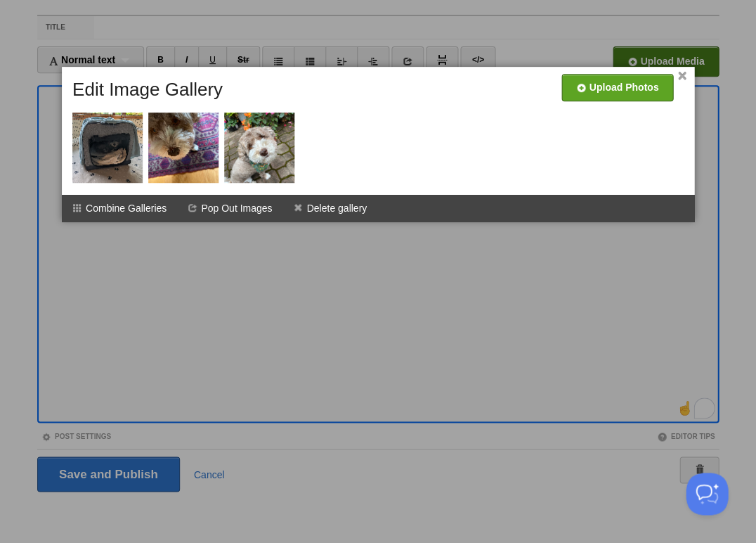 The height and width of the screenshot is (543, 756). Describe the element at coordinates (107, 147) in the screenshot. I see `img: YDcABEDuArkVkhCA7gKKgcIRNBUOqt3ZgfaBxsNAm0JAu59BiQYAcPmxab0I0F0AAAAASUVORK5CYII=` at that location.